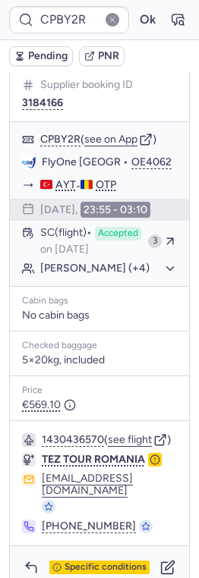  What do you see at coordinates (111, 140) in the screenshot?
I see `button: see on App` at bounding box center [111, 140].